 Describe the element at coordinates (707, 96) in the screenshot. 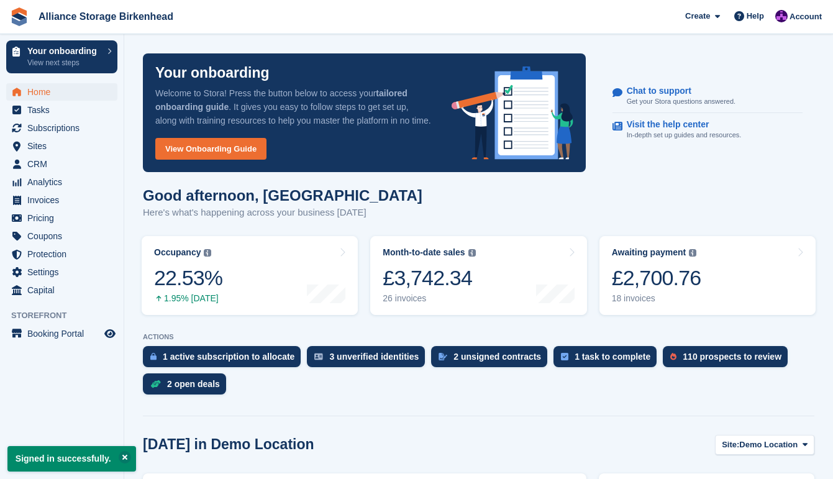

I see `a: Chat to support Get your Stora questions answered.` at that location.